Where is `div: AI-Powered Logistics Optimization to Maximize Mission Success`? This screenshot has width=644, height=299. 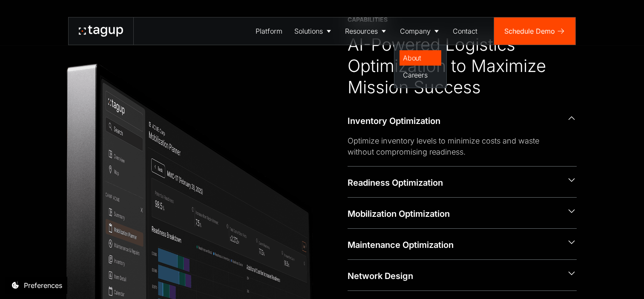 div: AI-Powered Logistics Optimization to Maximize Mission Success is located at coordinates (462, 66).